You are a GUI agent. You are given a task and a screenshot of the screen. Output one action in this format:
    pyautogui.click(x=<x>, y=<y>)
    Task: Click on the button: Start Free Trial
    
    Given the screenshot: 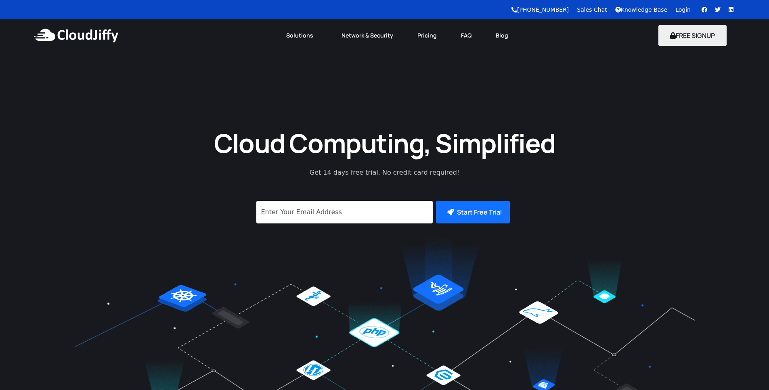 What is the action you would take?
    pyautogui.click(x=473, y=212)
    